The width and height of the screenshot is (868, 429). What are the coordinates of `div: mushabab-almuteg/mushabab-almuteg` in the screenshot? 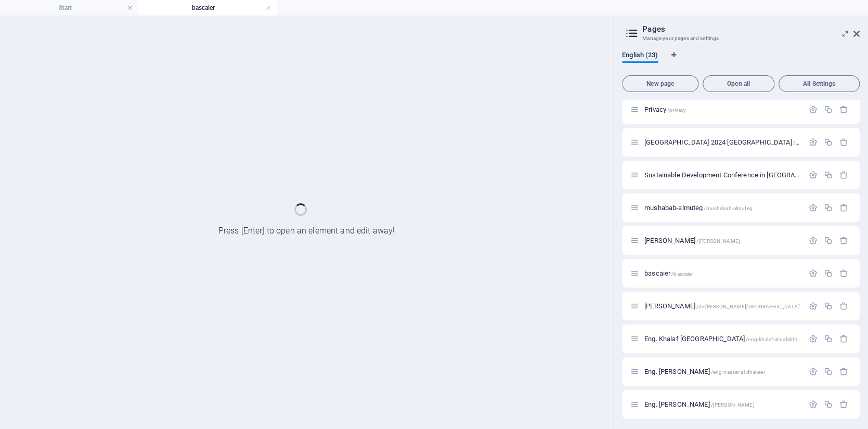 It's located at (722, 207).